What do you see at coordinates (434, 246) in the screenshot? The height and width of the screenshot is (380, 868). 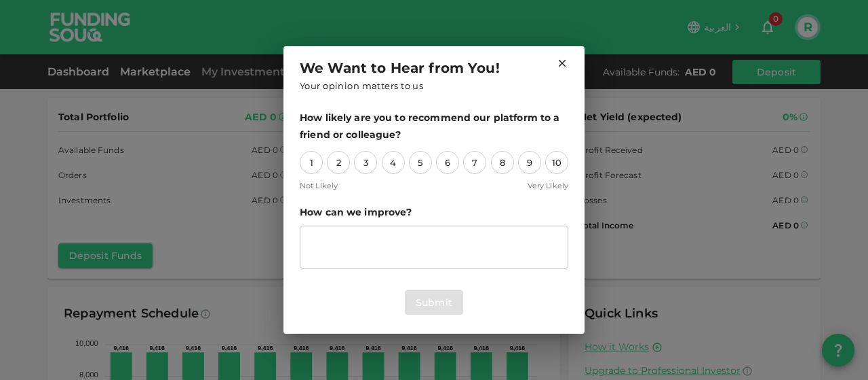 I see `div: suggestion` at bounding box center [434, 246].